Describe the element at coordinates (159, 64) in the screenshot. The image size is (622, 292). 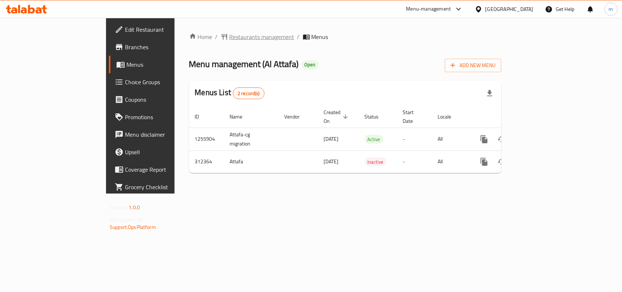
I see `a: Menus` at that location.